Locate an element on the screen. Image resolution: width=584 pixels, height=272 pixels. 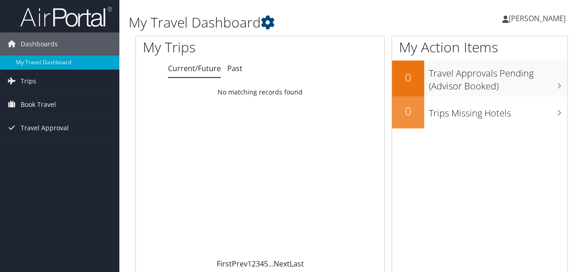
a: 0Trips Missing Hotels is located at coordinates (480, 112).